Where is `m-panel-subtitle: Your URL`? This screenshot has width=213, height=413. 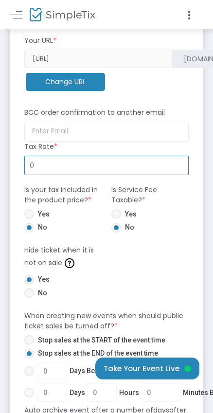
m-panel-subtitle: Your URL is located at coordinates (40, 40).